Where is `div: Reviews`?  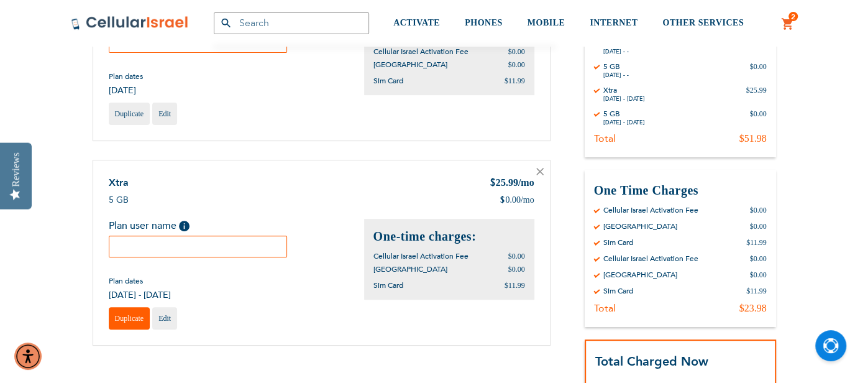 div: Reviews is located at coordinates (16, 169).